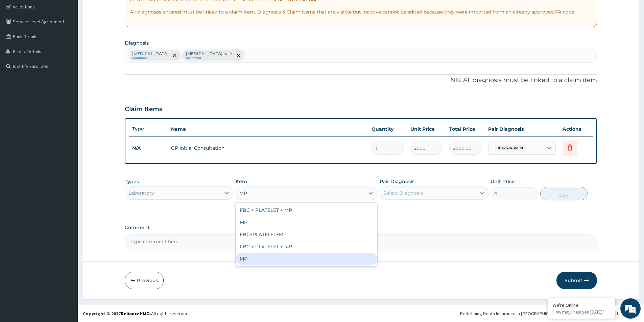  What do you see at coordinates (148, 129) in the screenshot?
I see `th: Type` at bounding box center [148, 129].